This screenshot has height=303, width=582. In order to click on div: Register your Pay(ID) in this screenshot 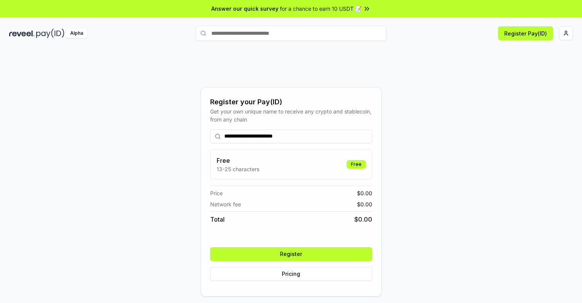, I will do `click(291, 102)`.